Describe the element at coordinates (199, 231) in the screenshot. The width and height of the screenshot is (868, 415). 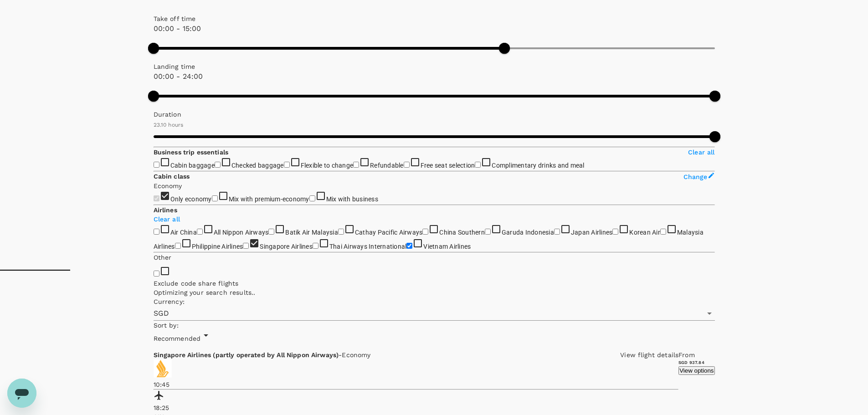
I see `input: All Nippon Airways` at that location.